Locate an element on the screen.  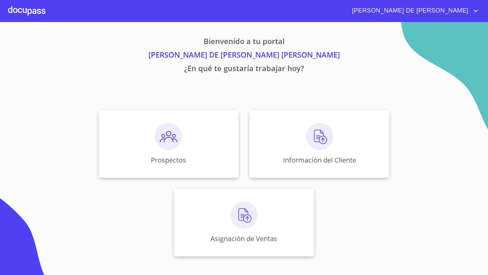
p: ¿En qué te gustaría trabajar hoy? is located at coordinates (244, 70).